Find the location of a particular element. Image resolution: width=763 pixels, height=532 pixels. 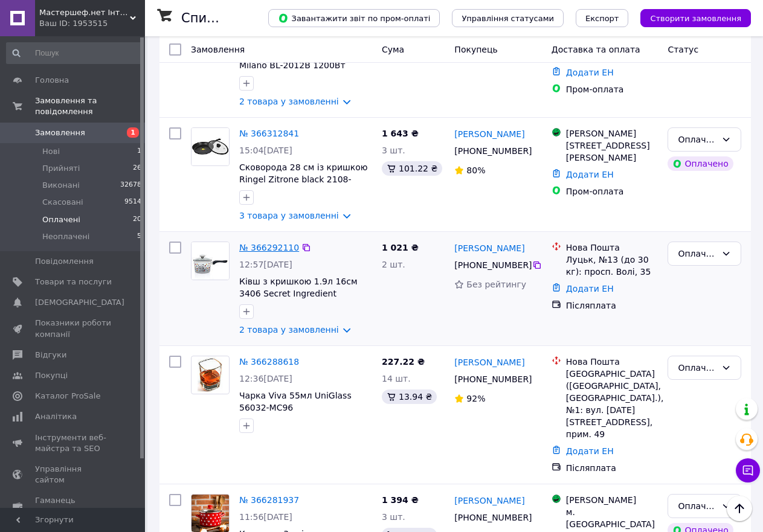

span: 26 is located at coordinates (137, 169).